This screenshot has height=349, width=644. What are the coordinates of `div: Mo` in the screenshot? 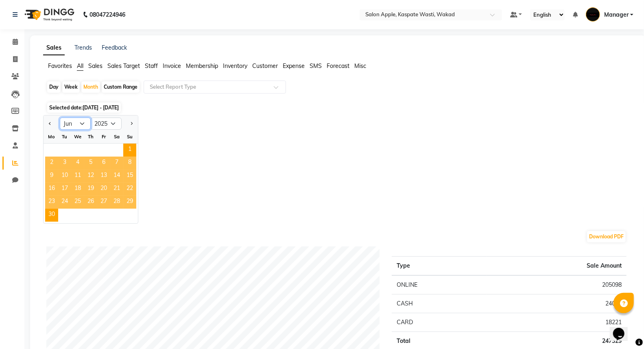 It's located at (52, 137).